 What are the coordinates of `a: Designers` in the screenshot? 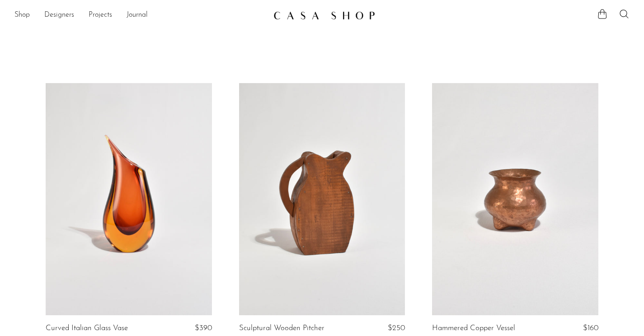 It's located at (59, 15).